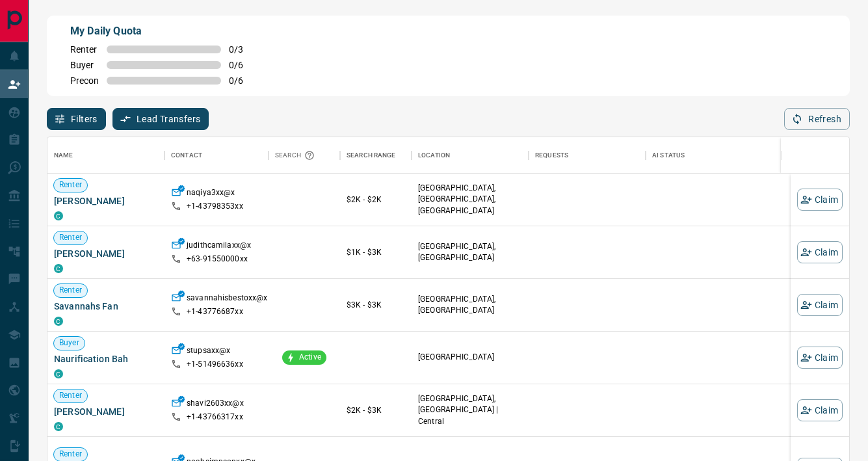  What do you see at coordinates (208, 352) in the screenshot?
I see `p: stupsaxx@x` at bounding box center [208, 352].